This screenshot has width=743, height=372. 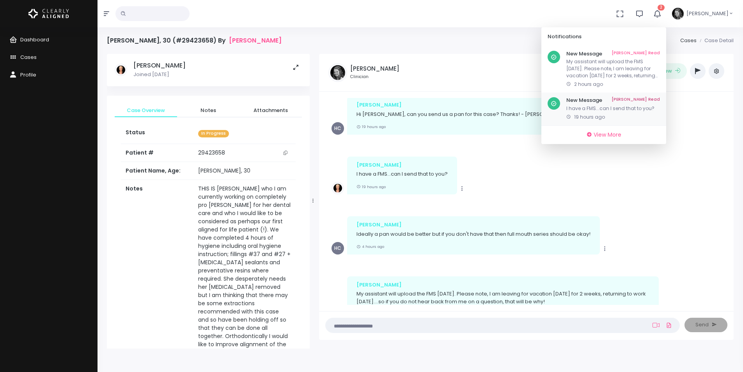 I want to click on span: Case Overview, so click(x=146, y=110).